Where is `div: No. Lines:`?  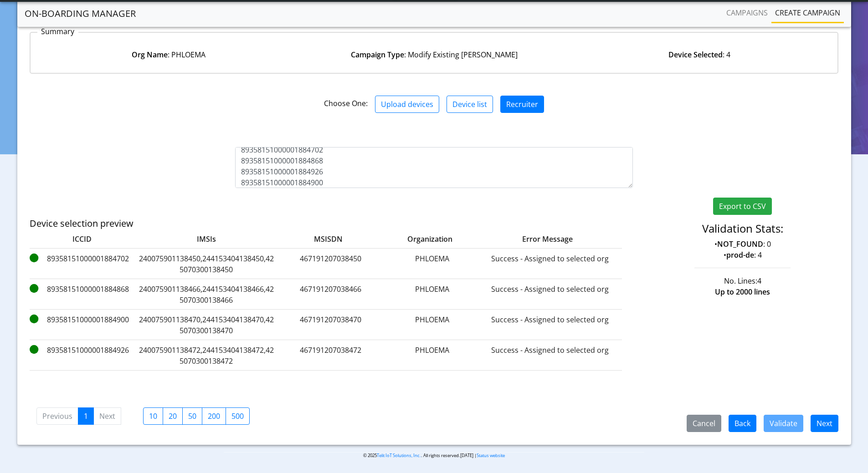 div: No. Lines: is located at coordinates (742, 281).